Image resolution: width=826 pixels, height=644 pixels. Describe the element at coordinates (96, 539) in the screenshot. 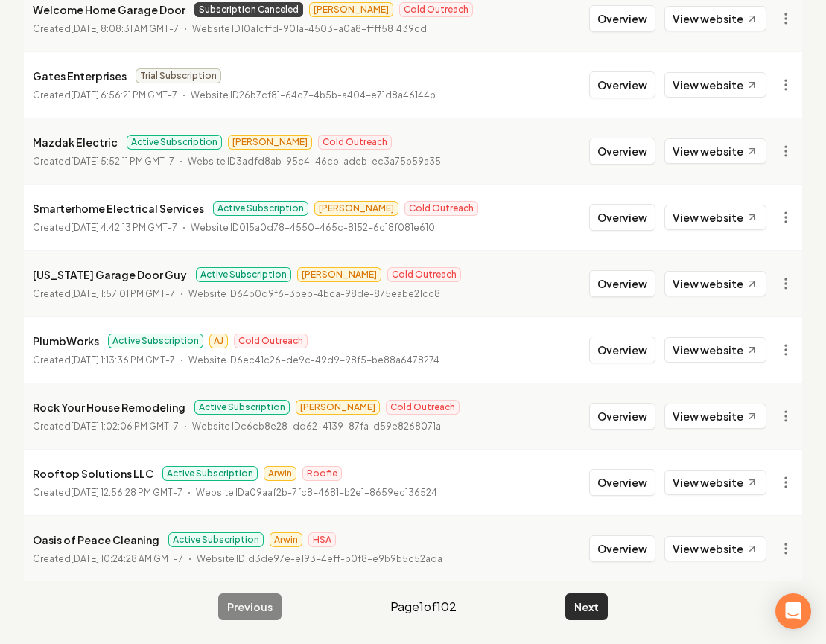

I see `p: Oasis of Peace Cleaning` at that location.